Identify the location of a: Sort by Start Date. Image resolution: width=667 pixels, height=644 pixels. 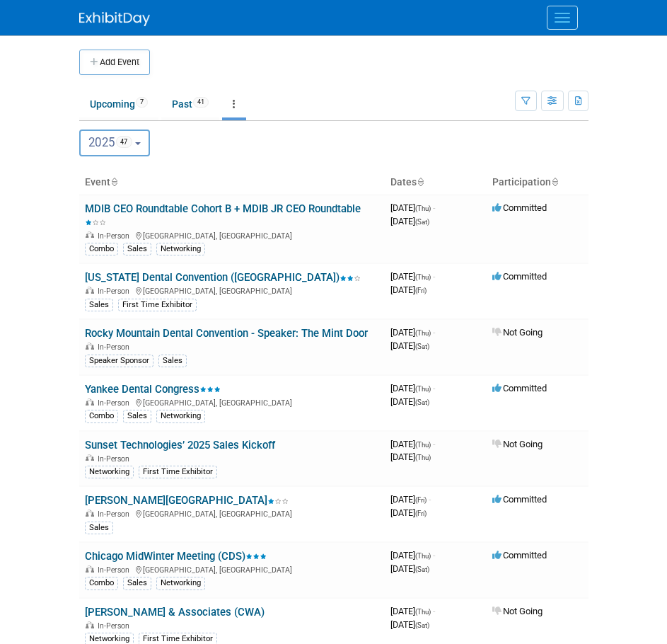
(420, 182).